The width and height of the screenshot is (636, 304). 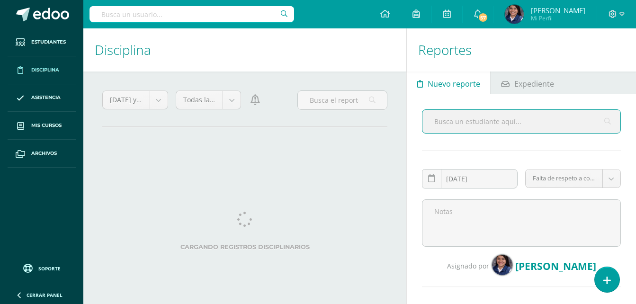 I want to click on span: Falta de respeto a compañeros(s), so click(x=564, y=179).